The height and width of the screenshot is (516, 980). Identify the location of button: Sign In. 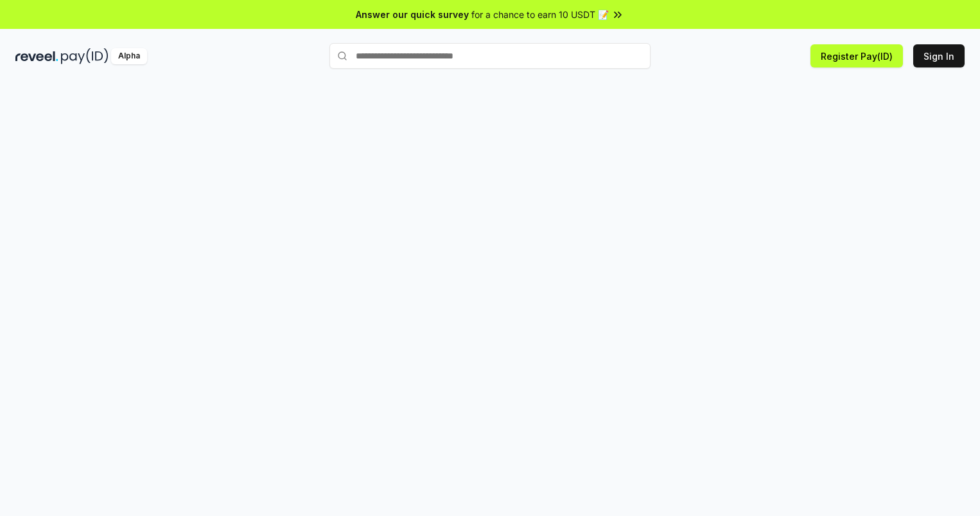
(939, 56).